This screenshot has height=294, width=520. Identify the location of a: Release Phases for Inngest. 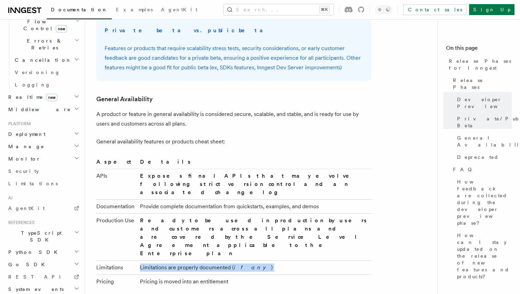
(478, 65).